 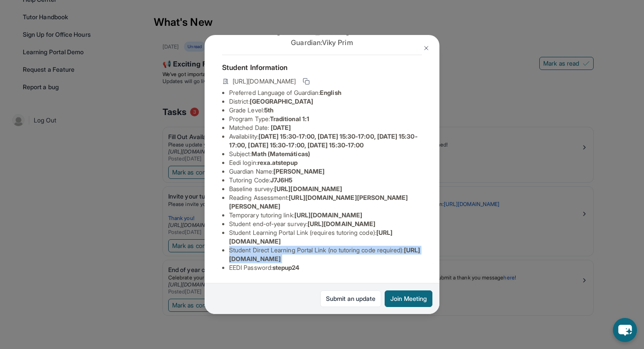 What do you see at coordinates (325, 110) in the screenshot?
I see `li: Grade Level:` at bounding box center [325, 110].